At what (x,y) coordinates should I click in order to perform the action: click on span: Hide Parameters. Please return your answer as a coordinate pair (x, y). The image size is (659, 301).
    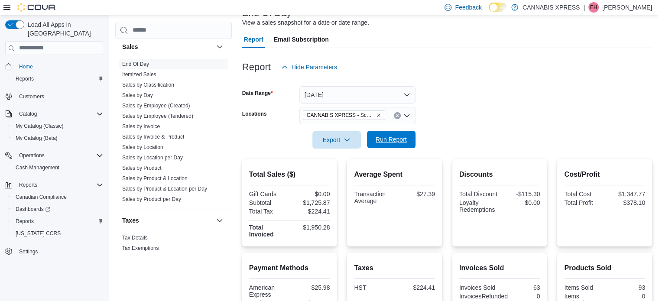
    Looking at the image, I should click on (314, 67).